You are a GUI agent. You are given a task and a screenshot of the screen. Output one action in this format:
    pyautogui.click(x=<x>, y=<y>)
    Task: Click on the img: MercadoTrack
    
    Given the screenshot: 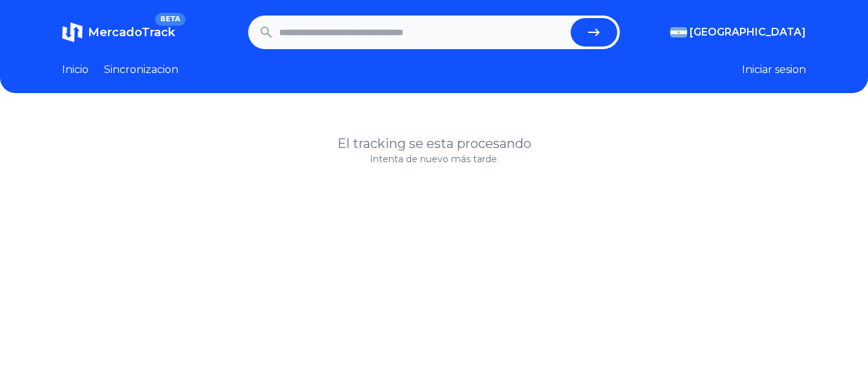 What is the action you would take?
    pyautogui.click(x=72, y=32)
    